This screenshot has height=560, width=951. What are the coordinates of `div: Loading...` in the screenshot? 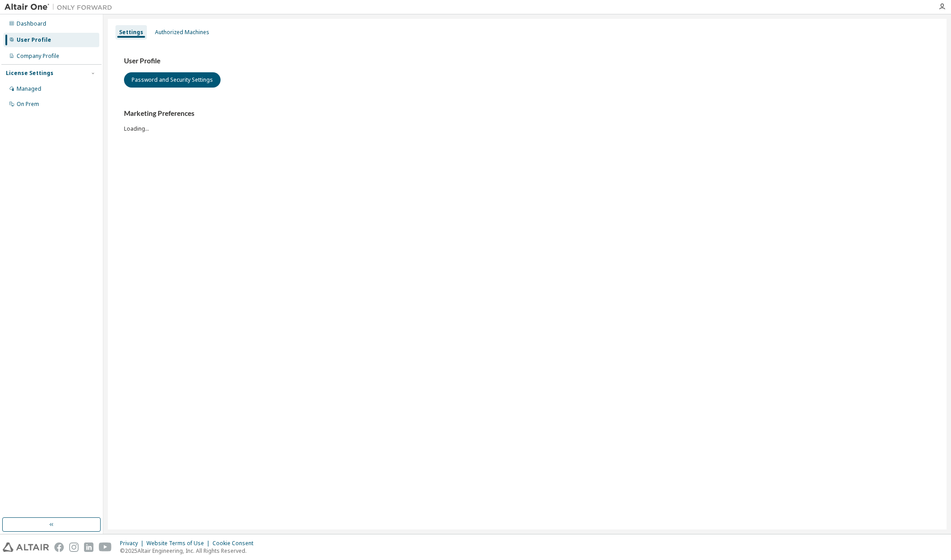 It's located at (527, 120).